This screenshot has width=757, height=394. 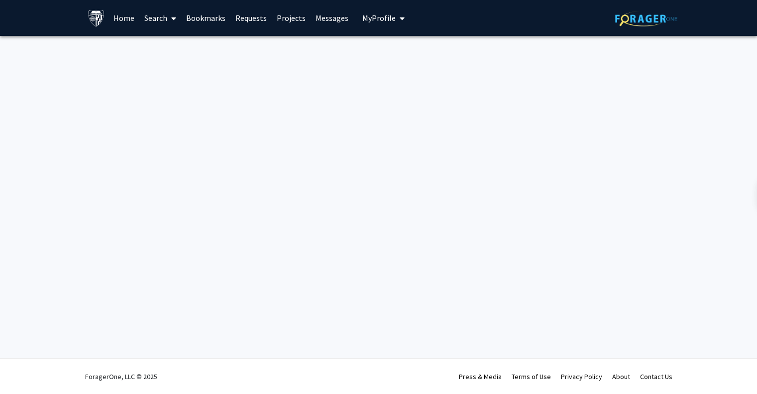 What do you see at coordinates (96, 18) in the screenshot?
I see `img: Johns Hopkins University Logo` at bounding box center [96, 18].